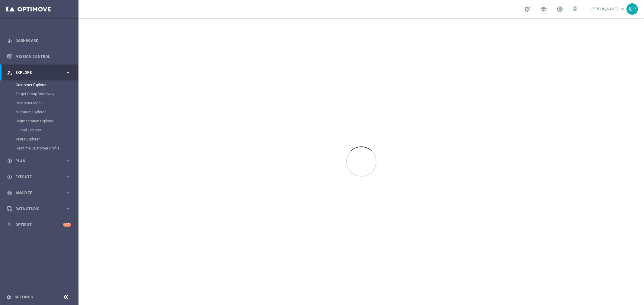 The width and height of the screenshot is (644, 305). I want to click on i: person_search, so click(9, 73).